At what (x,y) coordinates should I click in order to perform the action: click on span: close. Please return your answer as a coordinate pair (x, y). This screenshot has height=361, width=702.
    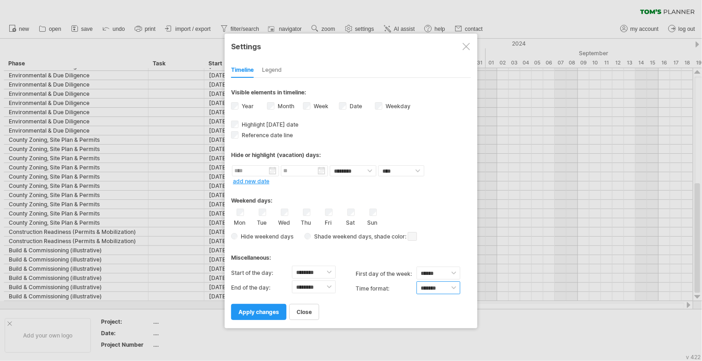
    Looking at the image, I should click on (304, 312).